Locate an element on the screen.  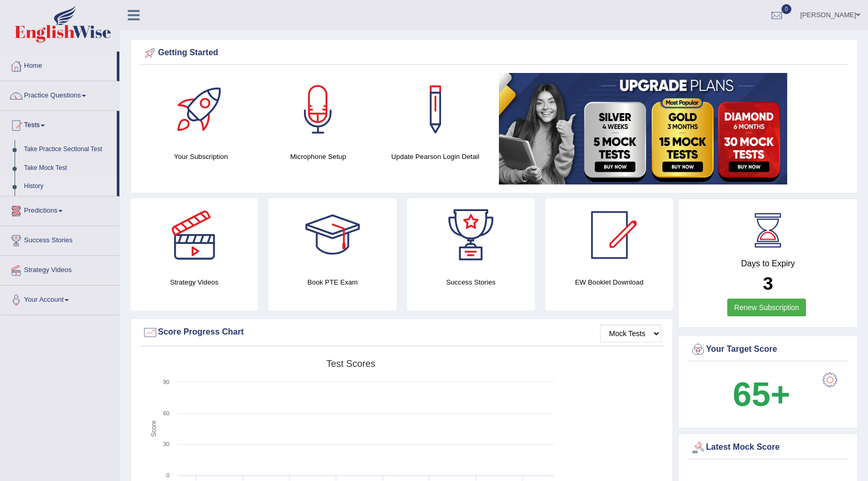
img: small5.jpg is located at coordinates (643, 129).